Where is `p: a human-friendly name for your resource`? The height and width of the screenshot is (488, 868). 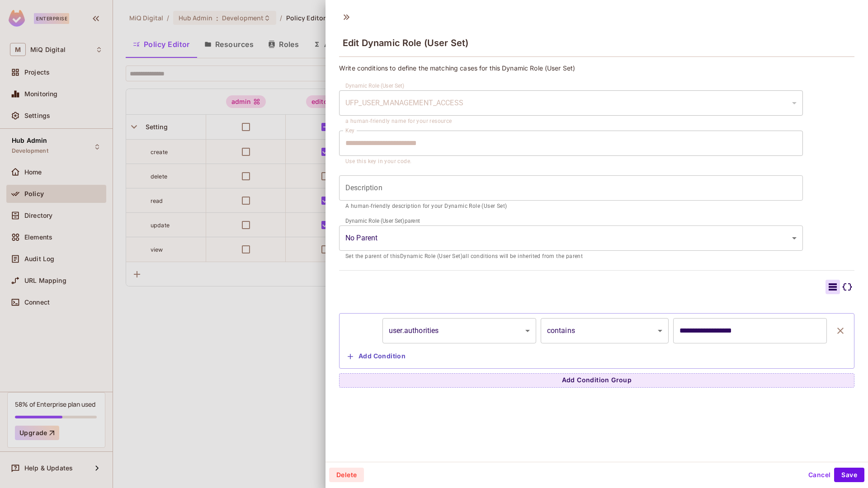
p: a human-friendly name for your resource is located at coordinates (571, 121).